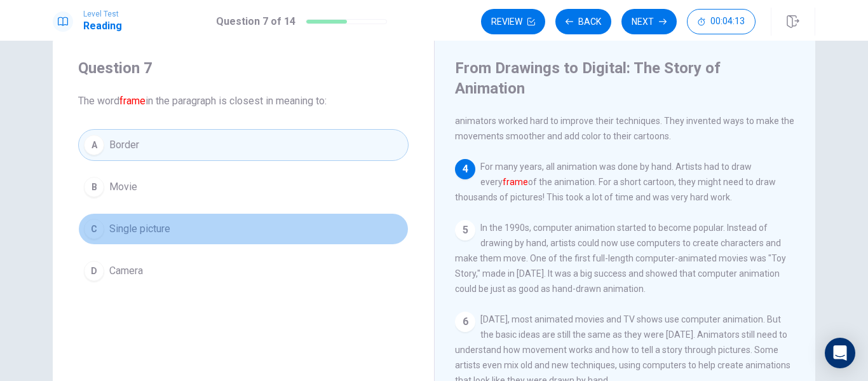 The image size is (868, 381). Describe the element at coordinates (620, 258) in the screenshot. I see `span: In the 1990s, computer animation started to become popular. Instead of drawing by hand, artists c...` at that location.